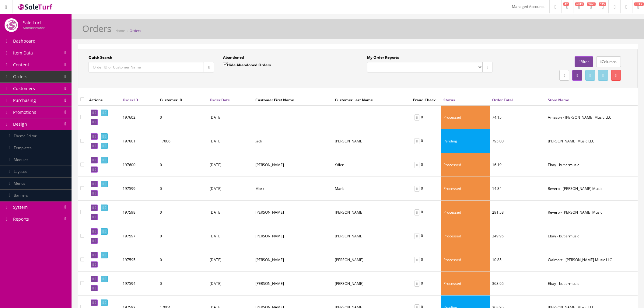 The image size is (644, 308). Describe the element at coordinates (592, 4) in the screenshot. I see `span: 1763` at that location.